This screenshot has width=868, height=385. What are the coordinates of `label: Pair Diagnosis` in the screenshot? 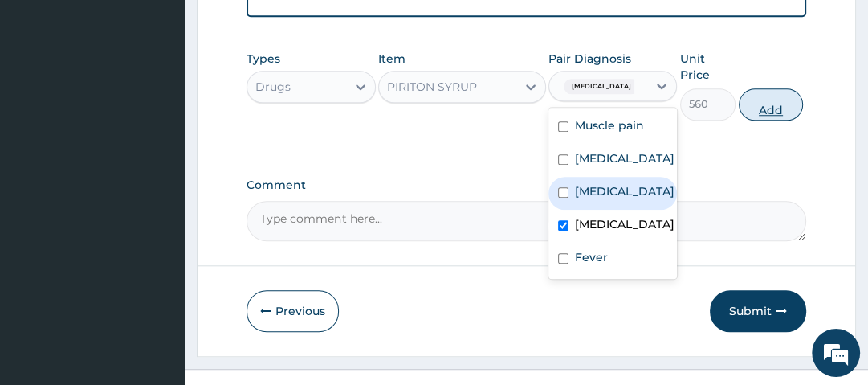 It's located at (589, 59).